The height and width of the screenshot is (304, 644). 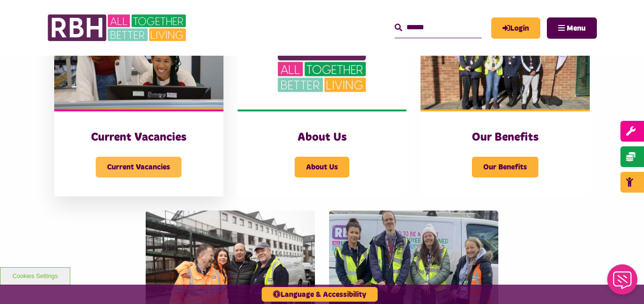 I want to click on a: MyRBH, so click(x=516, y=28).